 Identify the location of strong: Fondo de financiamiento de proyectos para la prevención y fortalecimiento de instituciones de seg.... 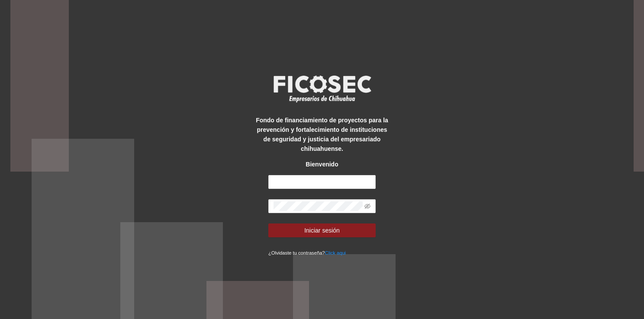
(322, 134).